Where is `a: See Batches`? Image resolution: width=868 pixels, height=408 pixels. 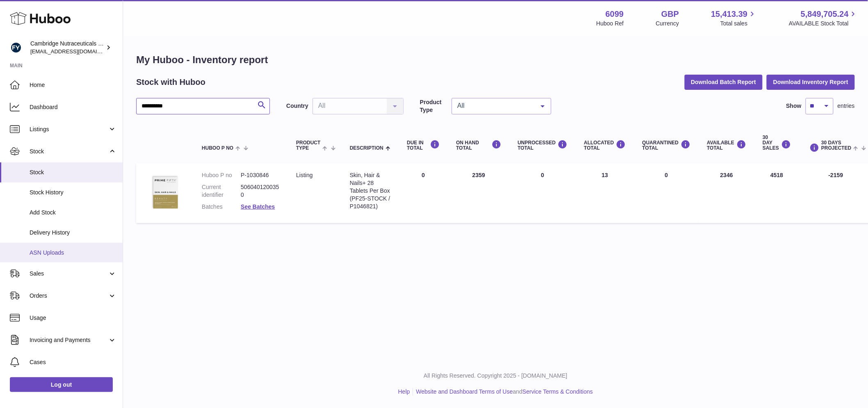 a: See Batches is located at coordinates (258, 207).